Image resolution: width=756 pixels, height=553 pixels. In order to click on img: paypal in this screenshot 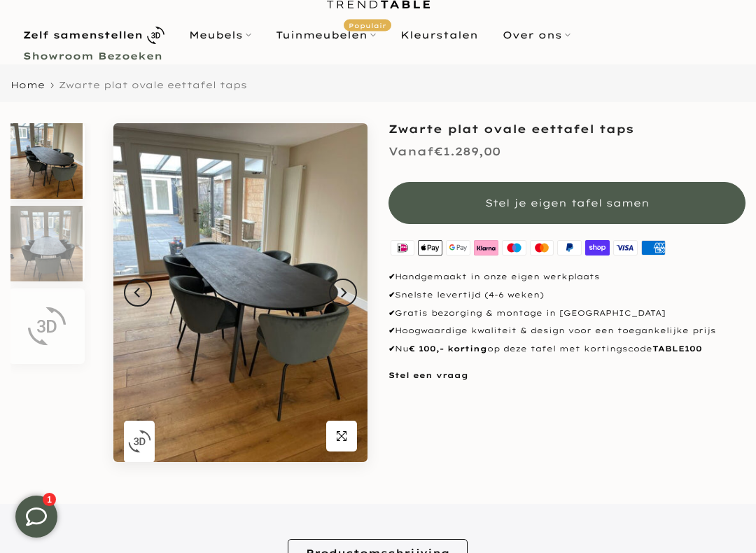, I will do `click(570, 247)`.